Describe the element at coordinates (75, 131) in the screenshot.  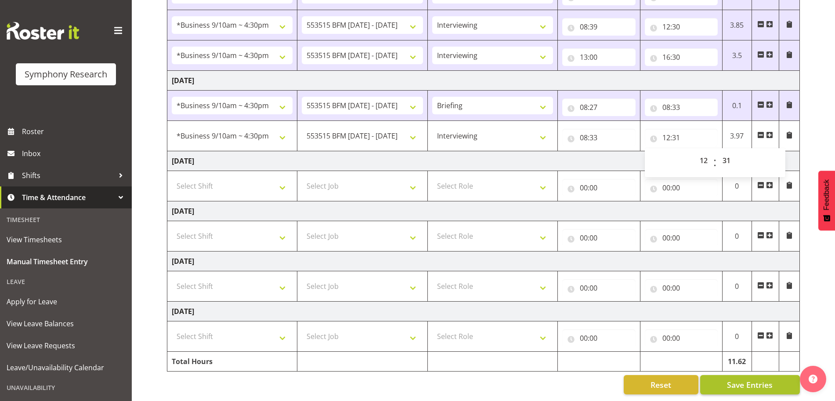
I see `span: Roster` at that location.